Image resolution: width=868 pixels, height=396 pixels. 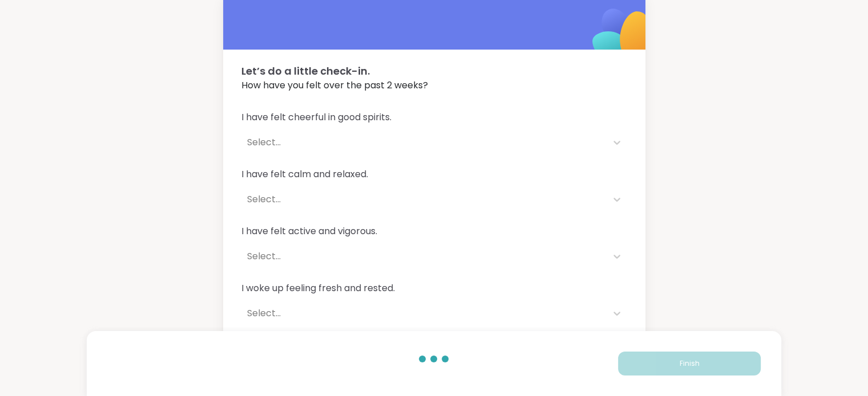 What do you see at coordinates (434, 289) in the screenshot?
I see `span: I woke up feeling fresh and rested.` at bounding box center [434, 289].